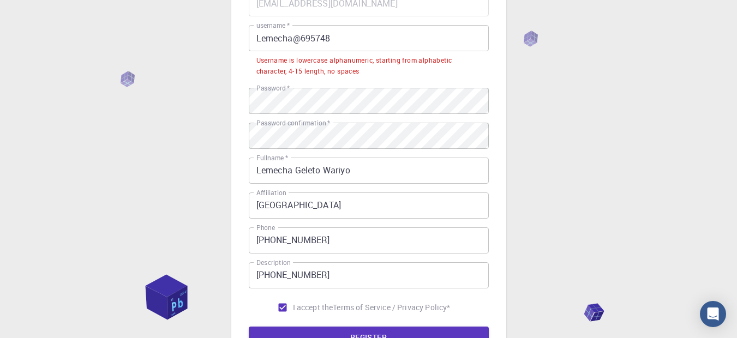 The height and width of the screenshot is (338, 737). I want to click on label: Affiliation, so click(271, 192).